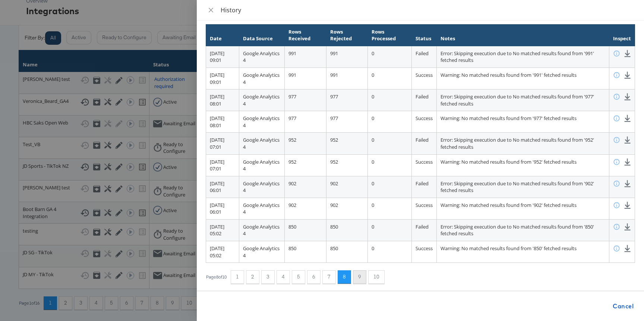 The image size is (644, 321). I want to click on th: Date, so click(222, 35).